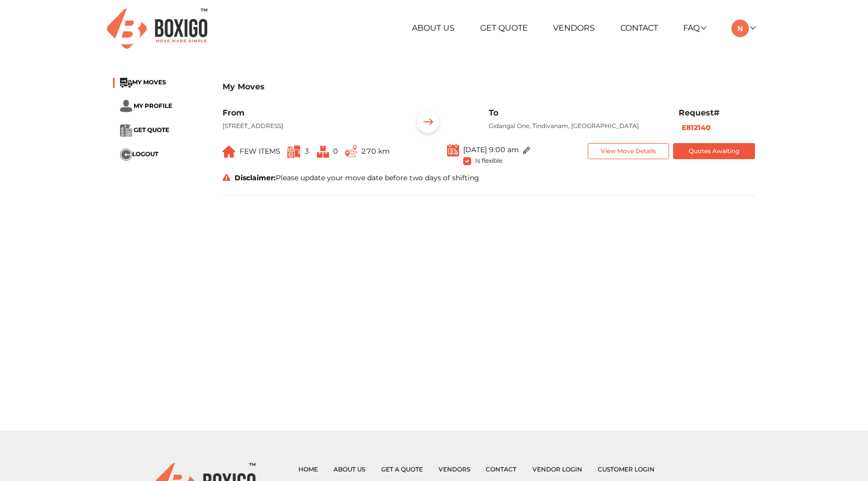  I want to click on span: LOGOUT, so click(145, 155).